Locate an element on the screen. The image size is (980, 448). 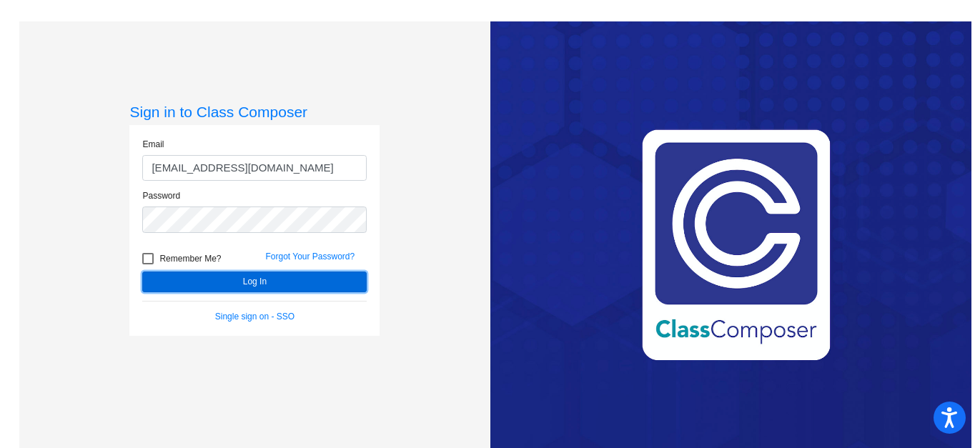
h3: Sign in to Class Composer is located at coordinates (255, 111).